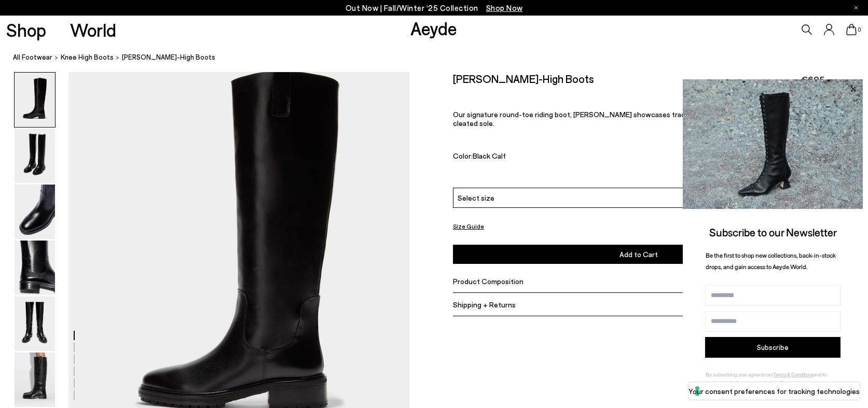 This screenshot has height=408, width=868. I want to click on a: Shop, so click(26, 30).